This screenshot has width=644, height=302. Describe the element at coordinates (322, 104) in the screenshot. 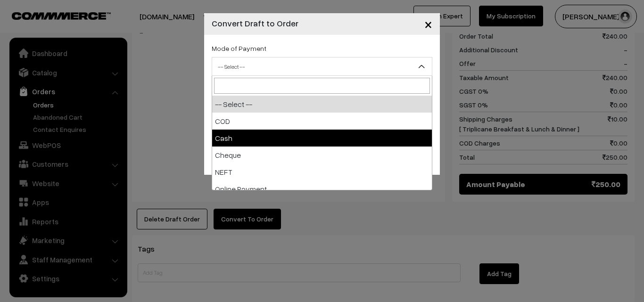

I see `li: -- Select --` at that location.